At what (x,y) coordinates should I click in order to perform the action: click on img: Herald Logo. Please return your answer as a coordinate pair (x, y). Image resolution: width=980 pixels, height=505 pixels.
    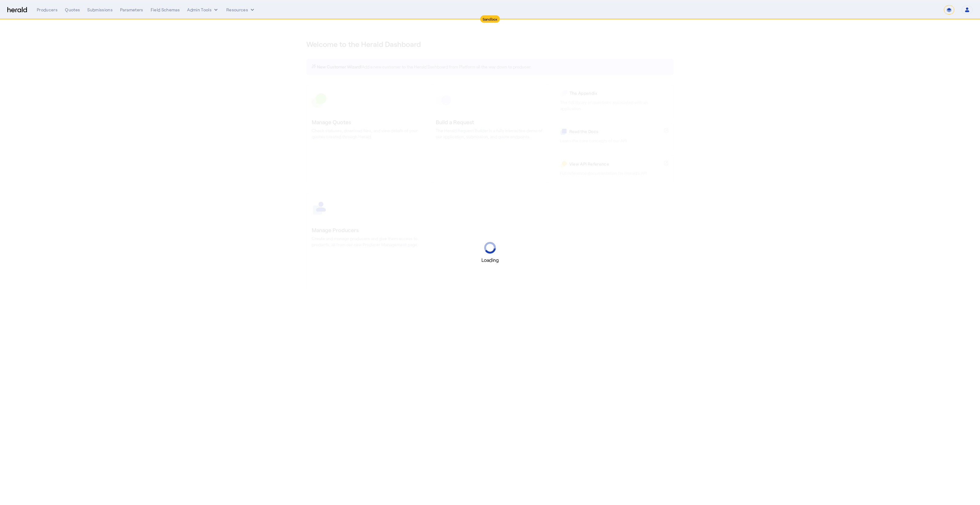
    Looking at the image, I should click on (17, 10).